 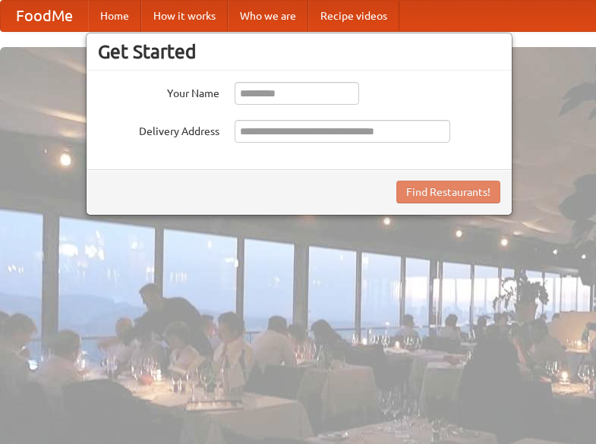 I want to click on a: How it works, so click(x=185, y=16).